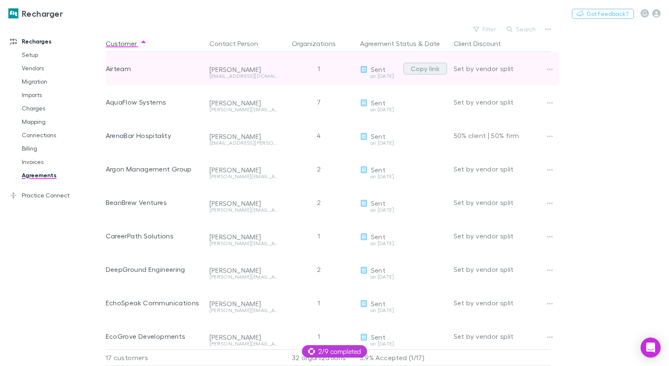 The height and width of the screenshot is (366, 669). What do you see at coordinates (651, 348) in the screenshot?
I see `div: Open Intercom Messenger` at bounding box center [651, 348].